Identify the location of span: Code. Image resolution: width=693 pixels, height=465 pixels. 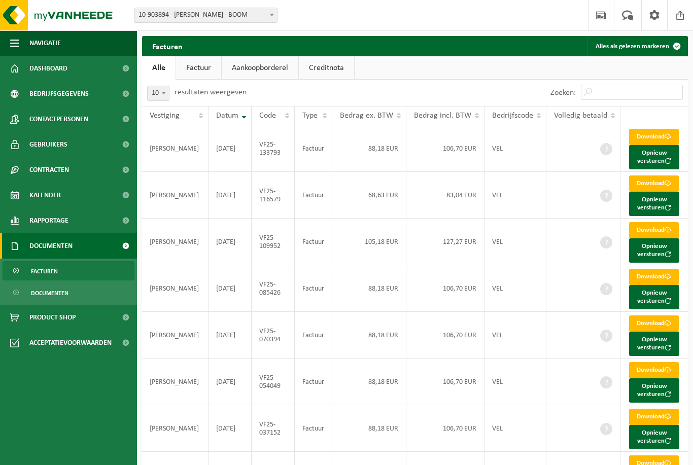
(267, 116).